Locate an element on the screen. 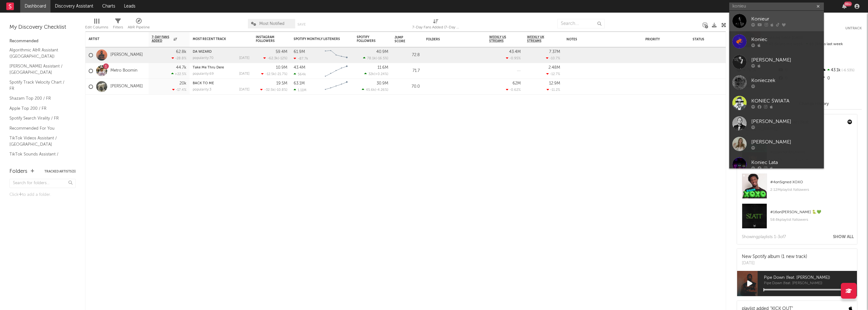 The width and height of the screenshot is (868, 310). input: Search... is located at coordinates (581, 23).